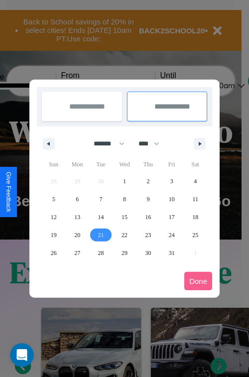 The image size is (249, 377). Describe the element at coordinates (101, 199) in the screenshot. I see `span: 7` at that location.